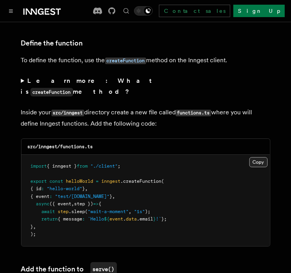 The height and width of the screenshot is (273, 291). Describe the element at coordinates (11, 11) in the screenshot. I see `button: Toggle navigation` at that location.